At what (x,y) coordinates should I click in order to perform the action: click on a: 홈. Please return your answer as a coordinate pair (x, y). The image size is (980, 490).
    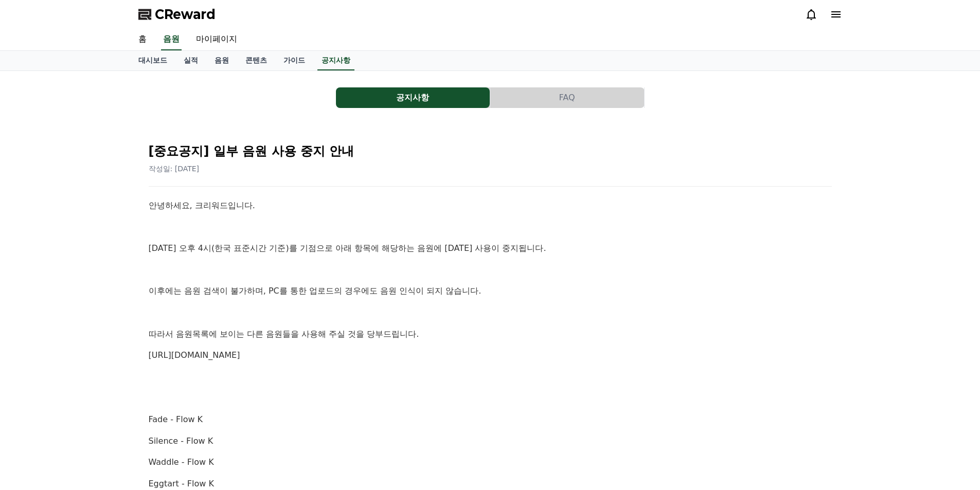
    Looking at the image, I should click on (143, 40).